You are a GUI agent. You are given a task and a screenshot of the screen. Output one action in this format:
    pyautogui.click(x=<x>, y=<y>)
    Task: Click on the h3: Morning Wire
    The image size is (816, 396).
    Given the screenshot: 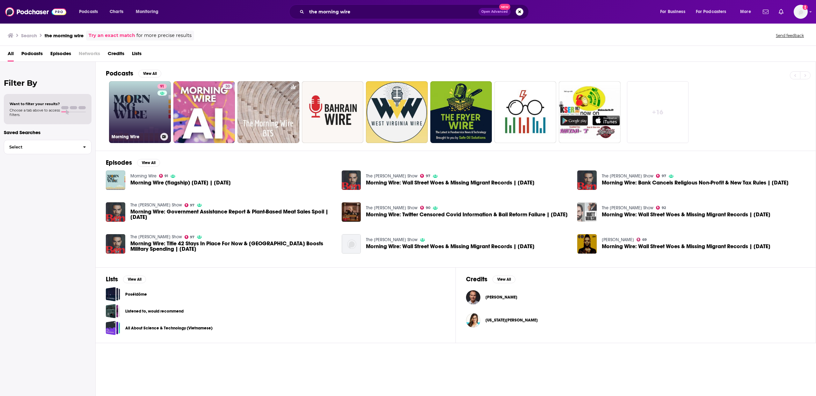 What is the action you would take?
    pyautogui.click(x=134, y=137)
    